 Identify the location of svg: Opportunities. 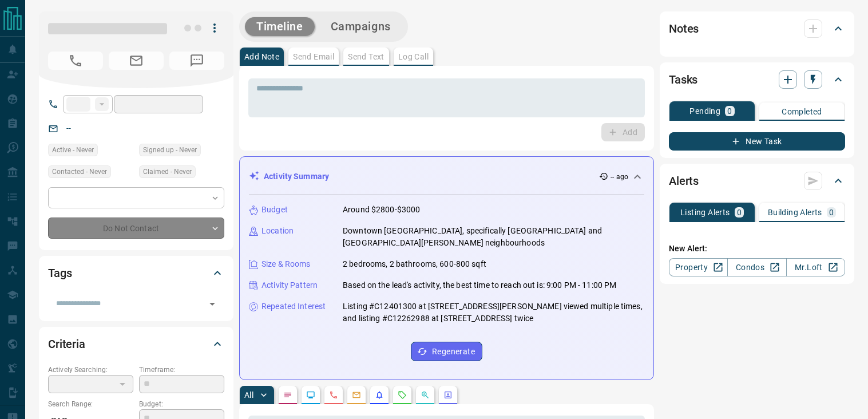
(425, 395).